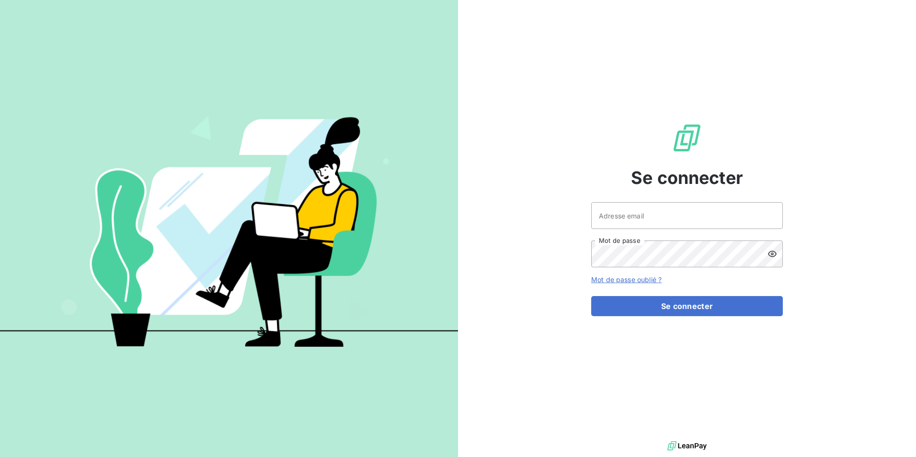 The image size is (916, 457). Describe the element at coordinates (687, 446) in the screenshot. I see `img: logo` at that location.